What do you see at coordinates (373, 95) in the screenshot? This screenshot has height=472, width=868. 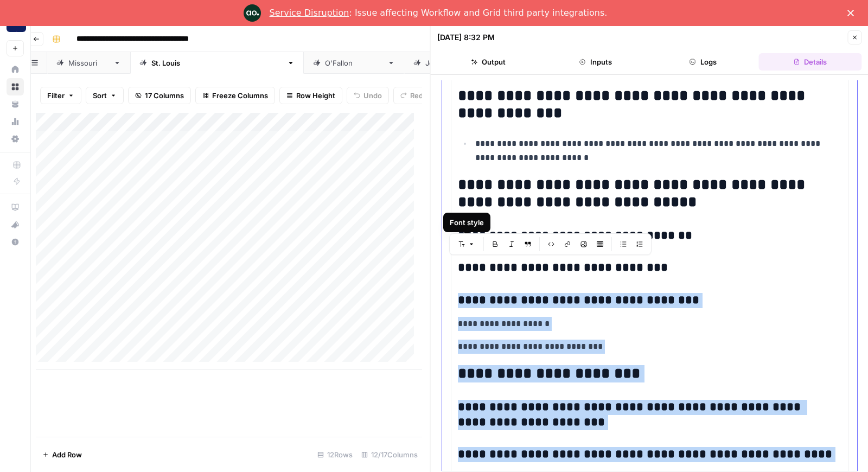 I see `span: Undo` at bounding box center [373, 95].